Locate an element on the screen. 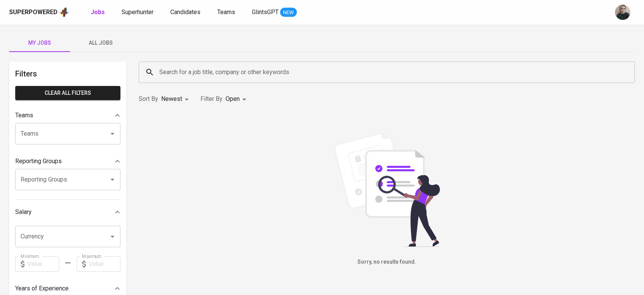  img: file_searching.svg is located at coordinates (387, 189).